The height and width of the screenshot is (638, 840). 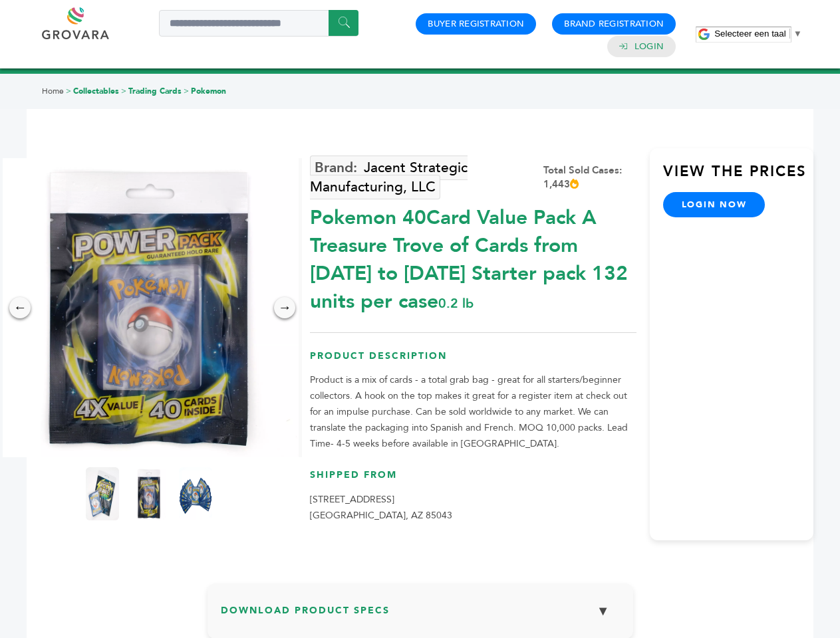 What do you see at coordinates (455, 303) in the screenshot?
I see `span: 0.2 lb` at bounding box center [455, 303].